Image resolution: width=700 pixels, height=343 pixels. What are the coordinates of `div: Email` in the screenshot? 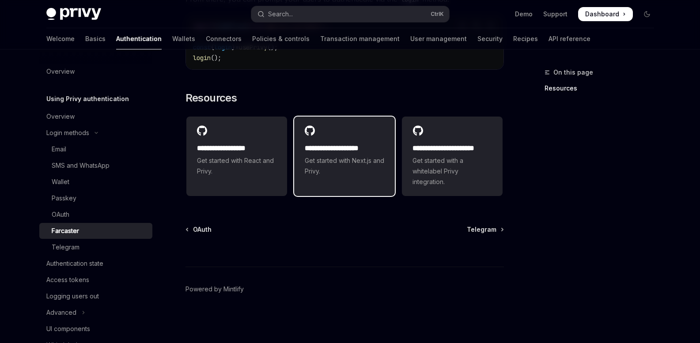 It's located at (59, 149).